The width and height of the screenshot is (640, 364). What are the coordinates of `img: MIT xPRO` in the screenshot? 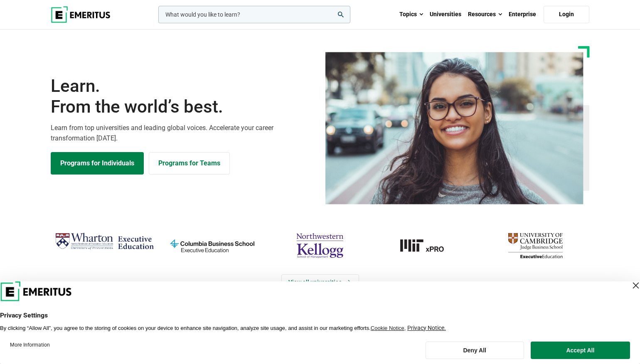 It's located at (428, 245).